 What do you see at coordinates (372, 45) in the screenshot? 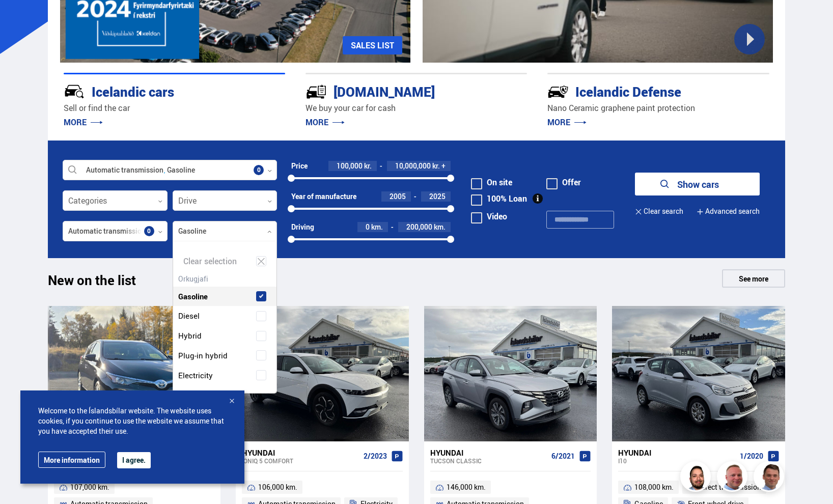
I see `font: SALES LIST` at bounding box center [372, 45].